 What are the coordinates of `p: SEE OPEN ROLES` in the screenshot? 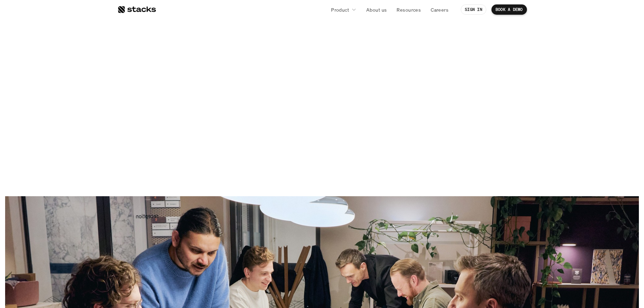 It's located at (320, 169).